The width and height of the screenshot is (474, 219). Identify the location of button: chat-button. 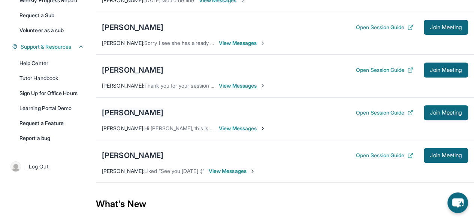
(457, 203).